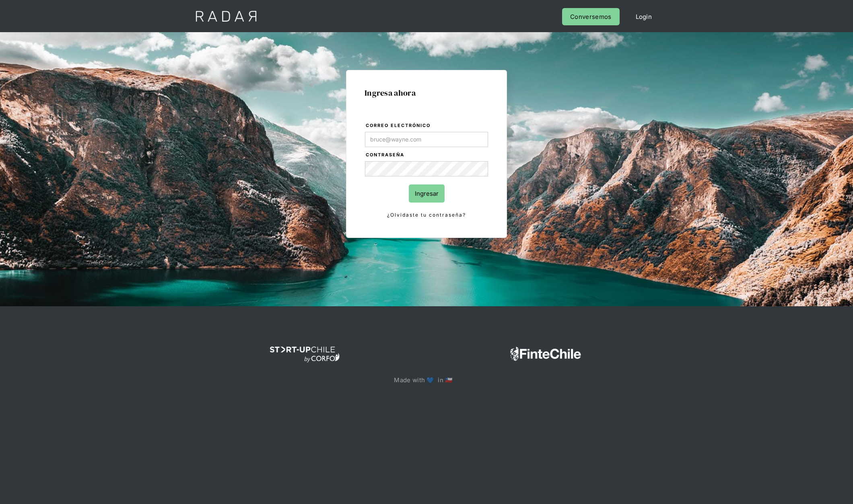 The width and height of the screenshot is (853, 504). I want to click on form: Login Form, so click(426, 170).